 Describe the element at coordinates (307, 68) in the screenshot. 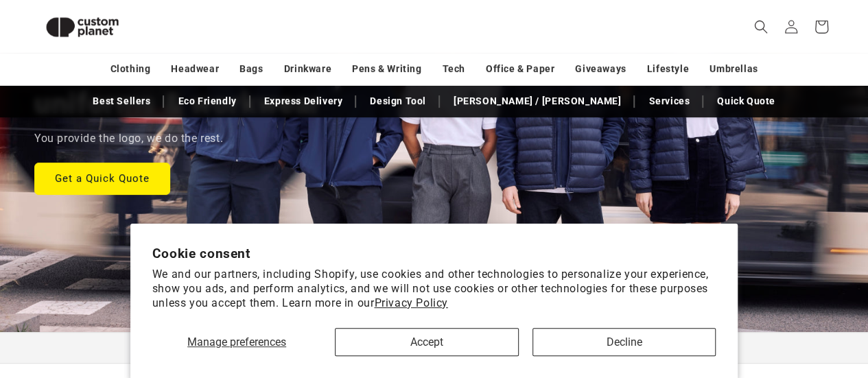

I see `a: Drinkware` at that location.